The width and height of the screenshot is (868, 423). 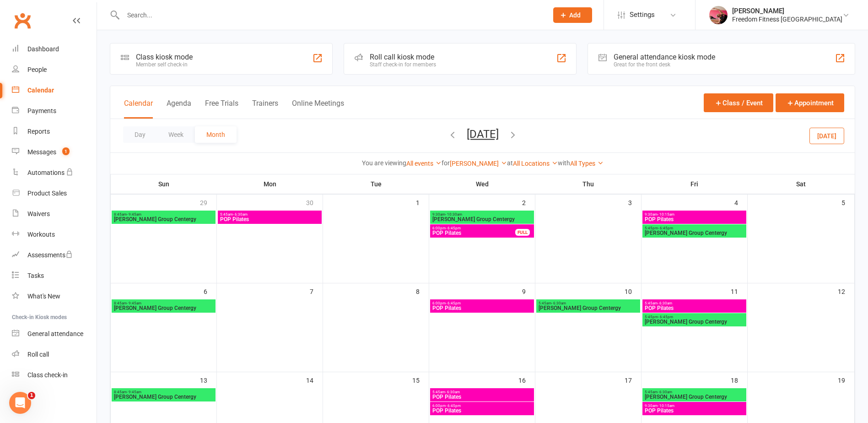 What do you see at coordinates (635, 201) in the screenshot?
I see `div: 3` at bounding box center [635, 201].